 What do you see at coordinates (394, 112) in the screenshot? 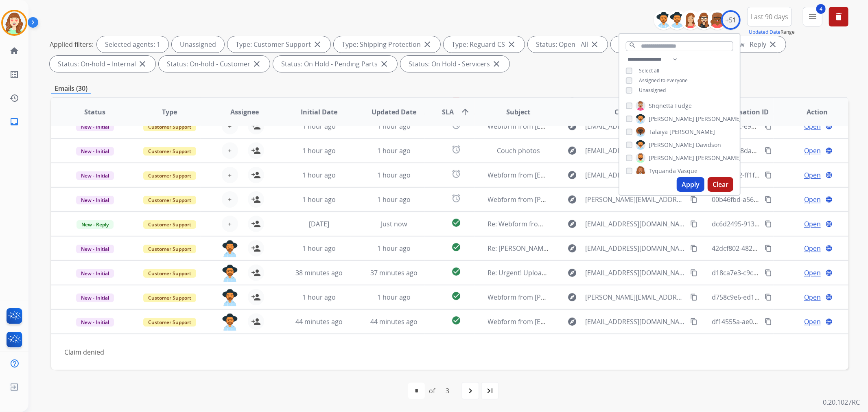
I see `span: Updated Date` at bounding box center [394, 112].